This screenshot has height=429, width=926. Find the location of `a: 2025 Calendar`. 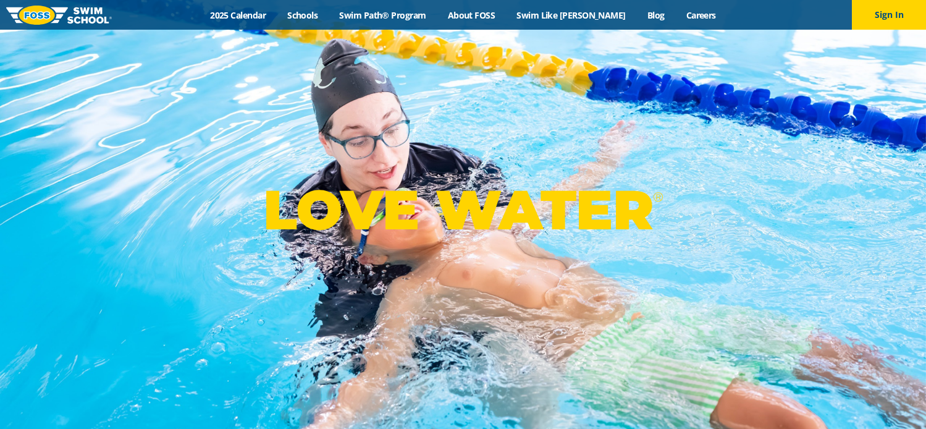

a: 2025 Calendar is located at coordinates (238, 15).